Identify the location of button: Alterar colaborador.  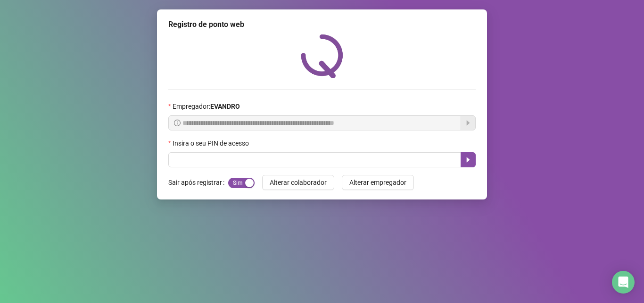
(298, 182).